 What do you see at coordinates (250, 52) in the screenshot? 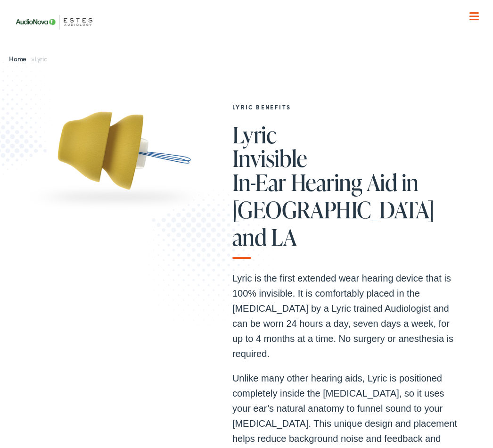
I see `a: What We Offer` at bounding box center [250, 52].